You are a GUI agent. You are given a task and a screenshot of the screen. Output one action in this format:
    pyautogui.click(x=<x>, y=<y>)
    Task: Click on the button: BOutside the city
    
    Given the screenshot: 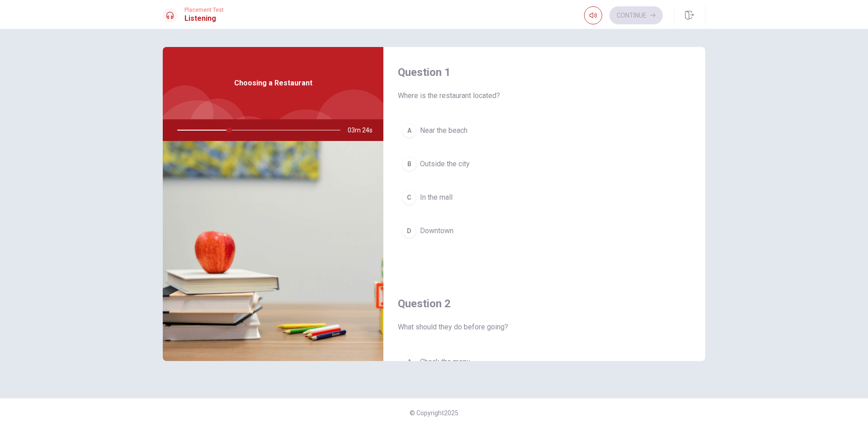 What is the action you would take?
    pyautogui.click(x=544, y=165)
    